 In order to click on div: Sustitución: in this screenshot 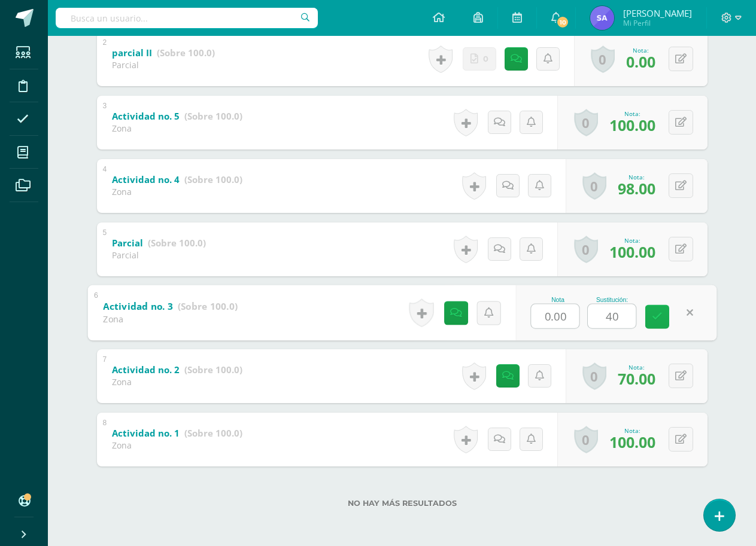, I will do `click(612, 300)`.